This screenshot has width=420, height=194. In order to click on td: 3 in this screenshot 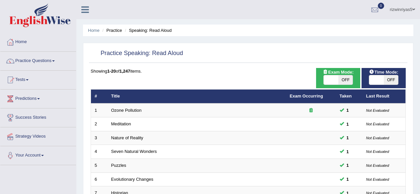, I will do `click(99, 138)`.